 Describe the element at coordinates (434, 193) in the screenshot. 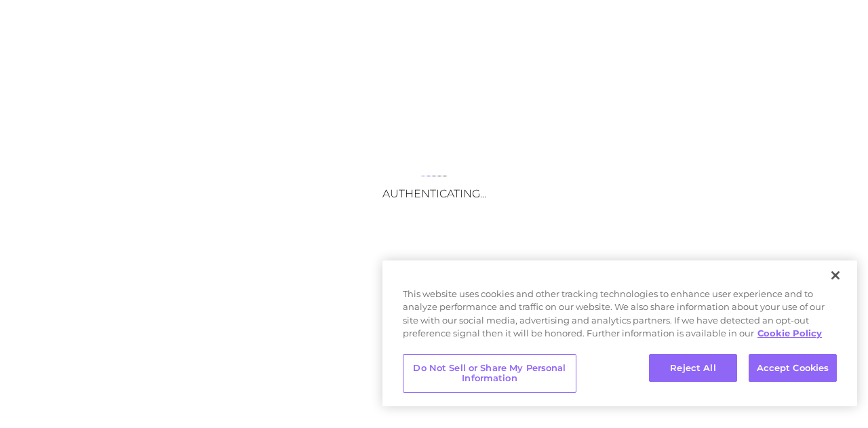

I see `h3: Authenticating...` at that location.